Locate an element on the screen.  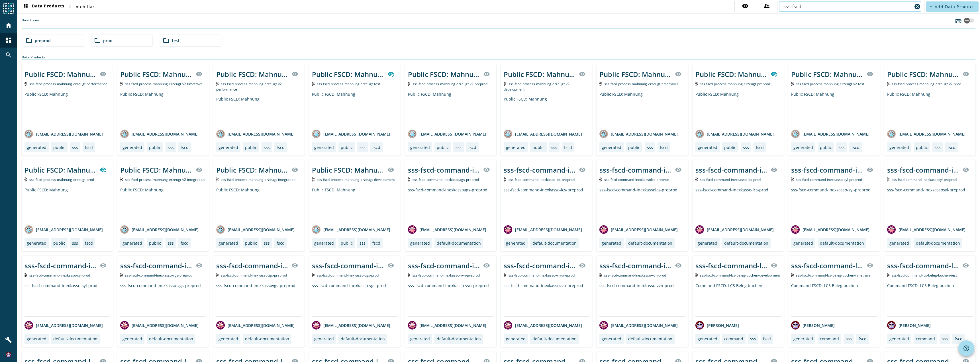
span: Kafka Topic: sss-fscd-command-inexkasso-lcs-preprod is located at coordinates (542, 179).